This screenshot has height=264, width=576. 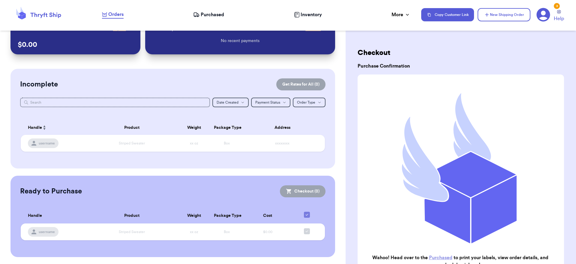 I want to click on div: 3, so click(x=557, y=6).